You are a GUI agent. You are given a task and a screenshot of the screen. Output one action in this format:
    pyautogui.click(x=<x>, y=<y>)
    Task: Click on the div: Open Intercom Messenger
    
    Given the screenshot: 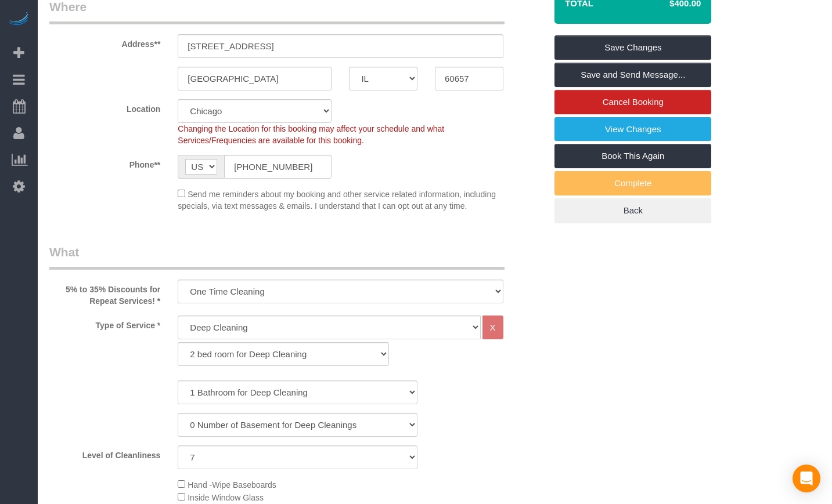 What is the action you would take?
    pyautogui.click(x=806, y=478)
    